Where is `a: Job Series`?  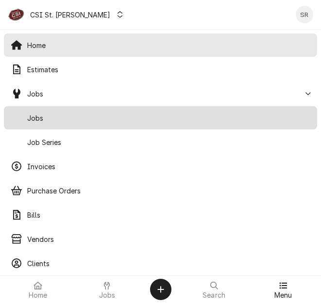 a: Job Series is located at coordinates (160, 142).